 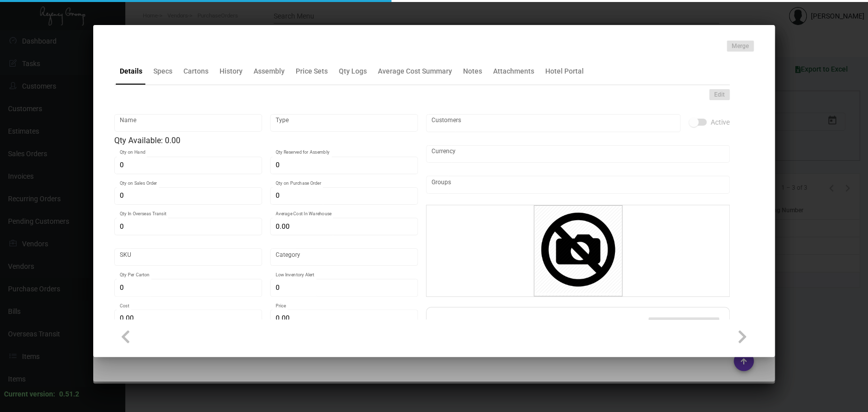 What do you see at coordinates (312, 71) in the screenshot?
I see `div: Price Sets` at bounding box center [312, 71].